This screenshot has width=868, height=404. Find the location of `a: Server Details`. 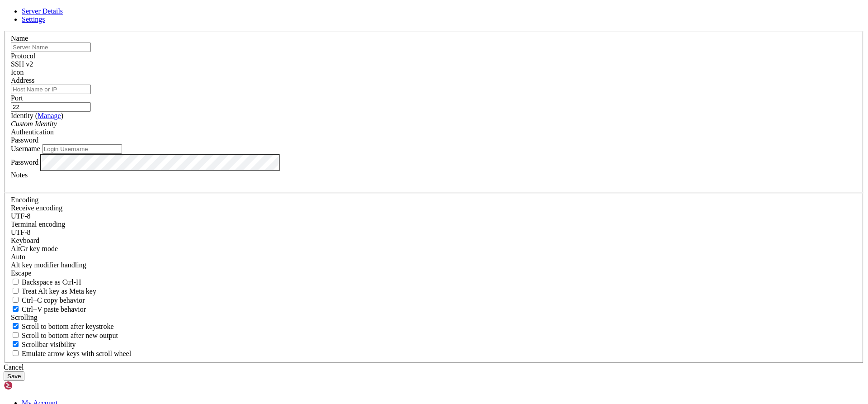

a: Server Details is located at coordinates (42, 11).